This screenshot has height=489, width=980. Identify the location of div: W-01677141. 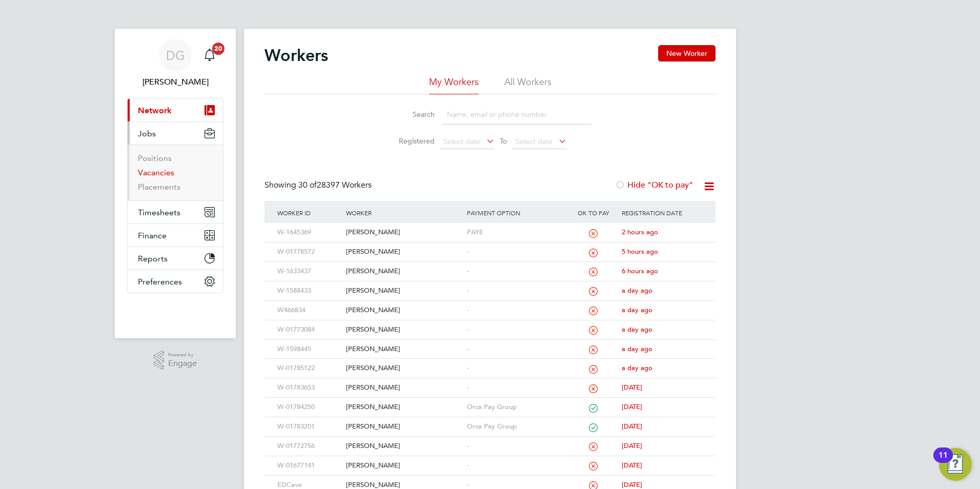
(309, 465).